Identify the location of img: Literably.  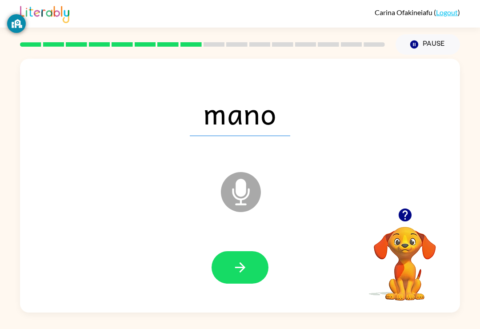
(44, 13).